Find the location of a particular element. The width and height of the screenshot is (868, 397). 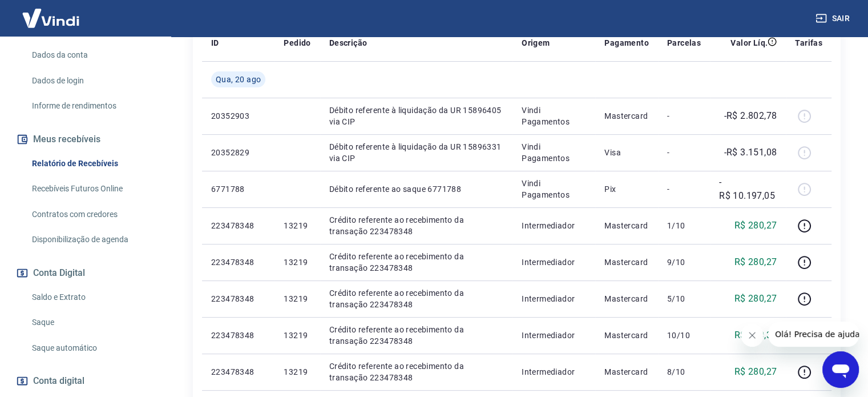

a: Disponibilização de agenda is located at coordinates (92, 239).